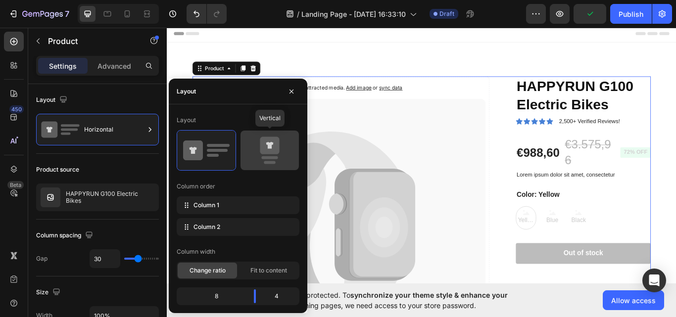 The width and height of the screenshot is (676, 317). What do you see at coordinates (105, 259) in the screenshot?
I see `input: Auto` at bounding box center [105, 259].